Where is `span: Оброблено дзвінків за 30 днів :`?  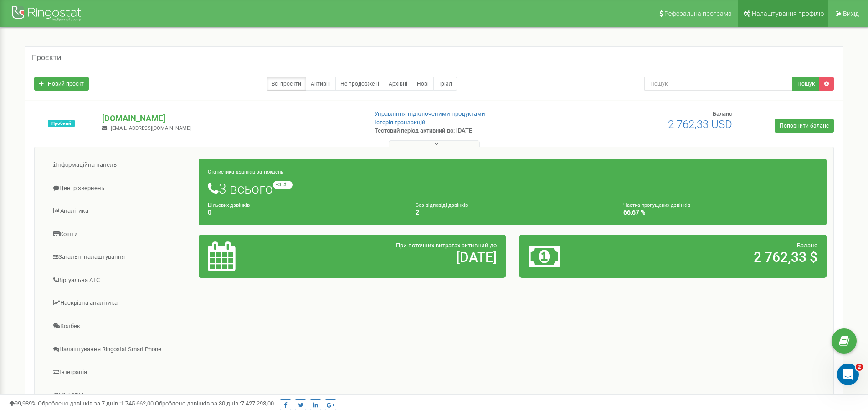
span: Оброблено дзвінків за 30 днів : is located at coordinates (214, 403).